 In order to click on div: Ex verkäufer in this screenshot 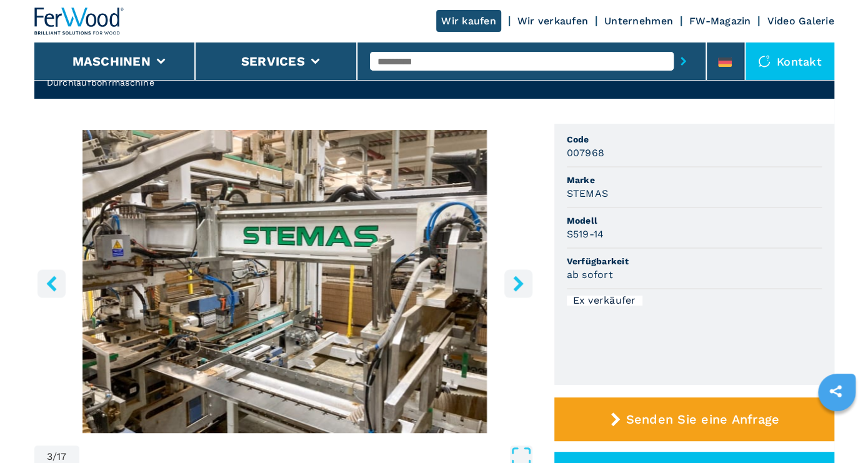, I will do `click(604, 300)`.